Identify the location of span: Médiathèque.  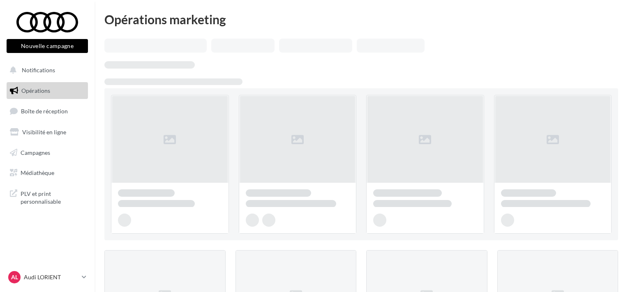
(37, 173).